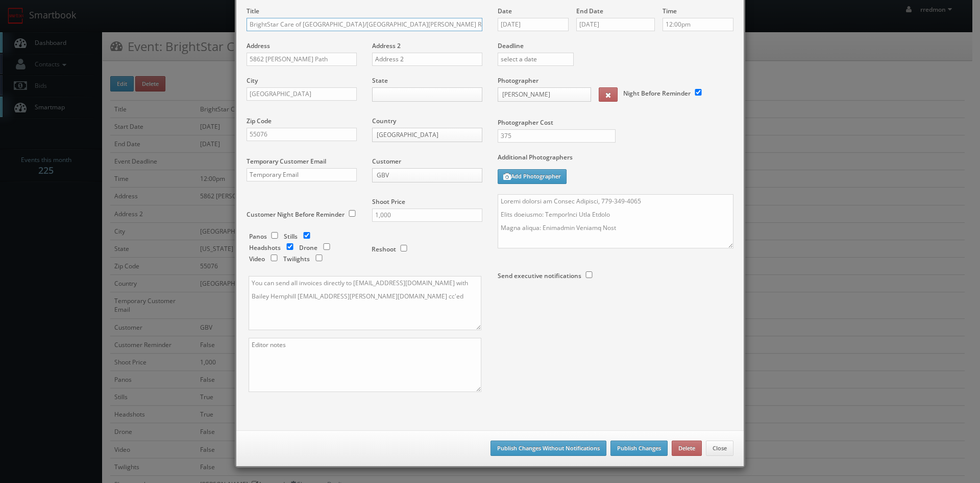 The width and height of the screenshot is (980, 483). I want to click on textarea: Loremi dolorsi am Consec Adipisci, 779-349-4065 Elits doeiusmo: TemporInci Utla Etdolo Magna aliq..., so click(615, 221).